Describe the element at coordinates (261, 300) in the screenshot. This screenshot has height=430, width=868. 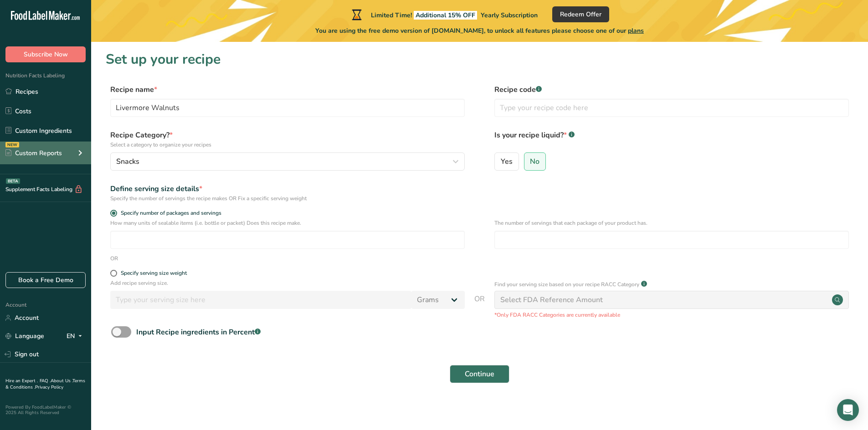
I see `input: Type your serving size here` at that location.